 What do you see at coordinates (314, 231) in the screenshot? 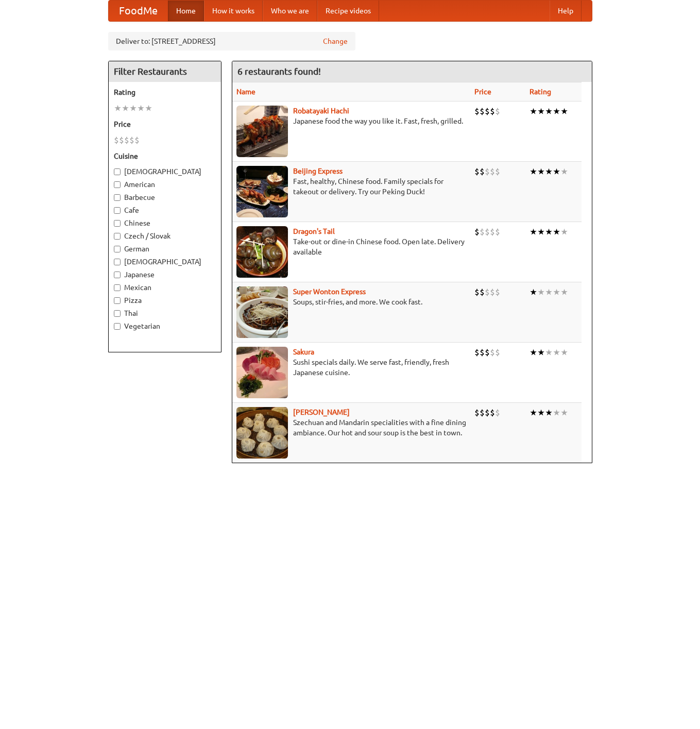
I see `b: Dragon's Tail` at bounding box center [314, 231].